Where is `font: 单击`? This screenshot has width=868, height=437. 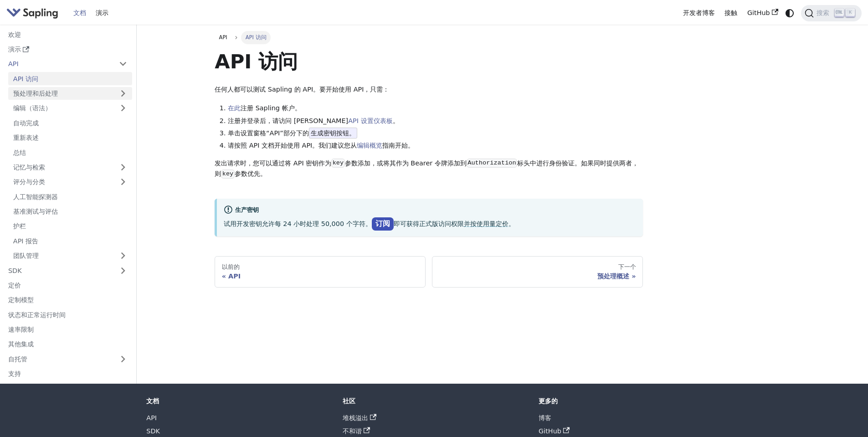
font: 单击 is located at coordinates (235, 133).